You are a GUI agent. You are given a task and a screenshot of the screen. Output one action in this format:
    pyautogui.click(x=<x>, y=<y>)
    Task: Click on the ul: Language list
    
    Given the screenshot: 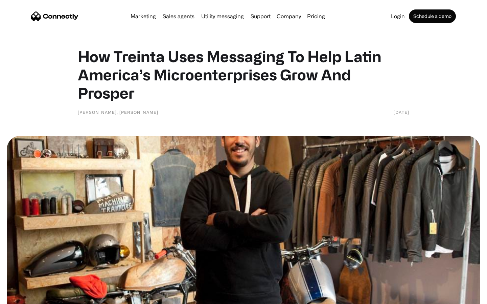 What is the action you would take?
    pyautogui.click(x=27, y=297)
    